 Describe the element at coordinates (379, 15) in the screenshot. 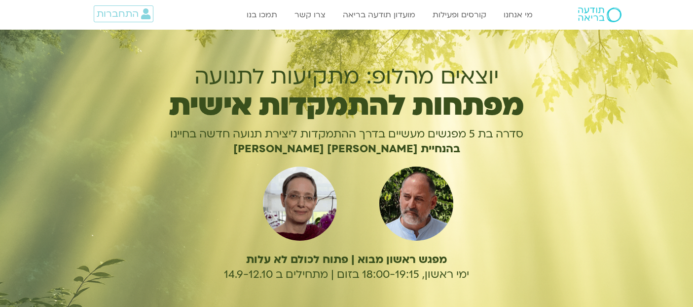

I see `a: מועדון תודעה בריאה` at that location.